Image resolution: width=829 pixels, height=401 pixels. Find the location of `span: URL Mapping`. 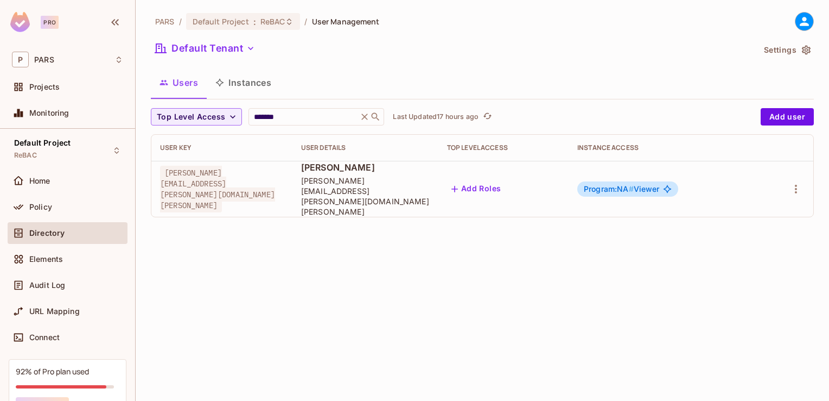

span: URL Mapping is located at coordinates (54, 311).